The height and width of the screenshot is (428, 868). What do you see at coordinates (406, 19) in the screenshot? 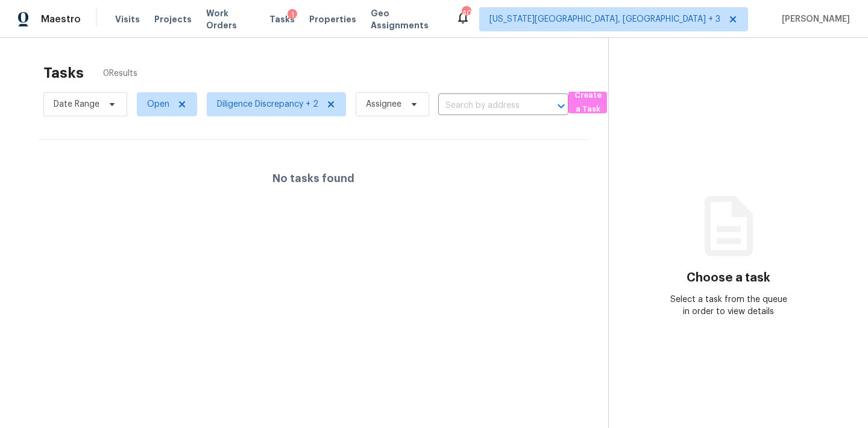
I see `span: Geo Assignments` at bounding box center [406, 19].